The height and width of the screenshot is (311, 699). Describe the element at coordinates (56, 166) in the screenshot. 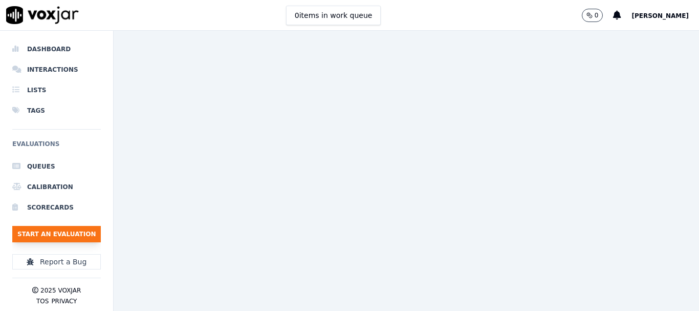

I see `a: Queues` at that location.